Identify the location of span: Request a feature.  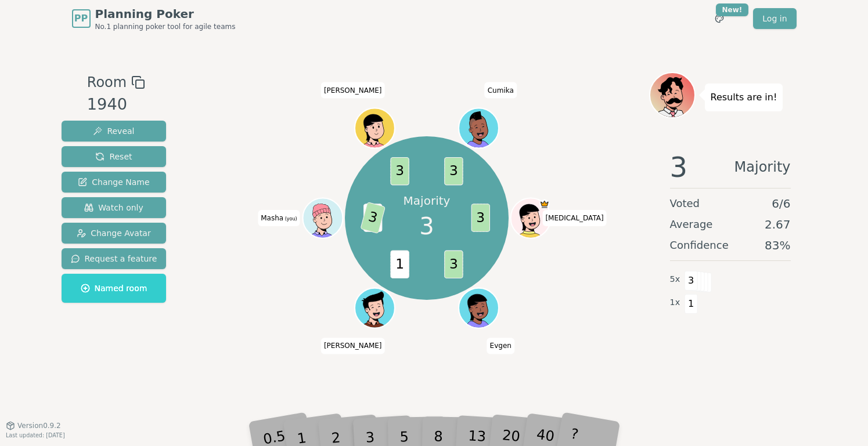
(114, 259).